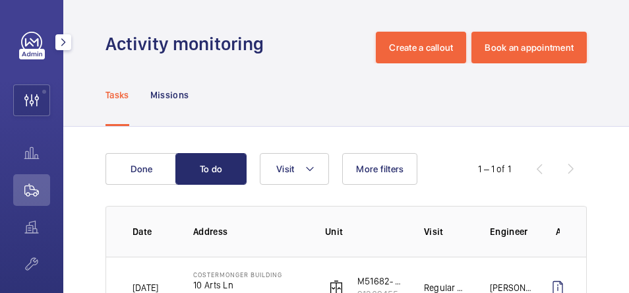 The width and height of the screenshot is (629, 293). What do you see at coordinates (285, 169) in the screenshot?
I see `span: Visit` at bounding box center [285, 169].